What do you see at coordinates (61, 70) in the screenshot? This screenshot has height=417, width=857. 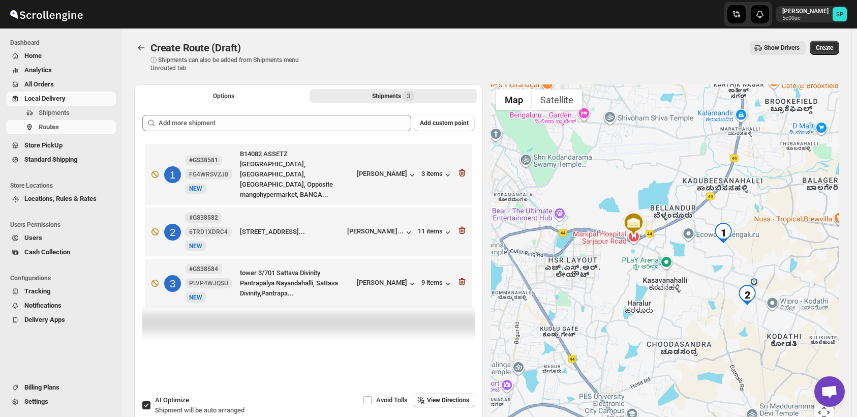 I see `button: Analytics` at bounding box center [61, 70].